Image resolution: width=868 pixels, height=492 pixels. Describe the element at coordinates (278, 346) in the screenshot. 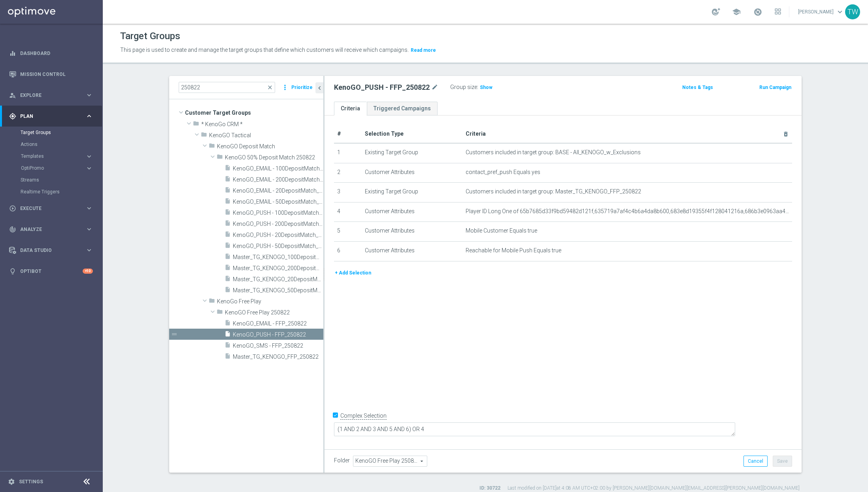

I see `span: KenoGO_SMS - FFP_250822` at that location.